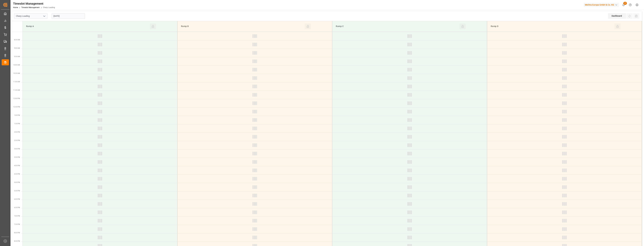  Describe the element at coordinates (17, 73) in the screenshot. I see `span: 10:30 AM` at that location.